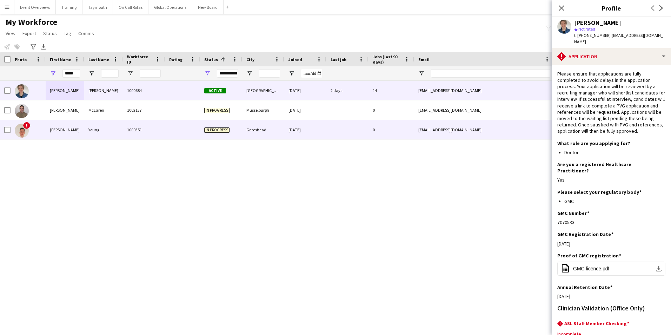 This screenshot has width=671, height=335. Describe the element at coordinates (263, 110) in the screenshot. I see `div: Musselburgh` at that location.